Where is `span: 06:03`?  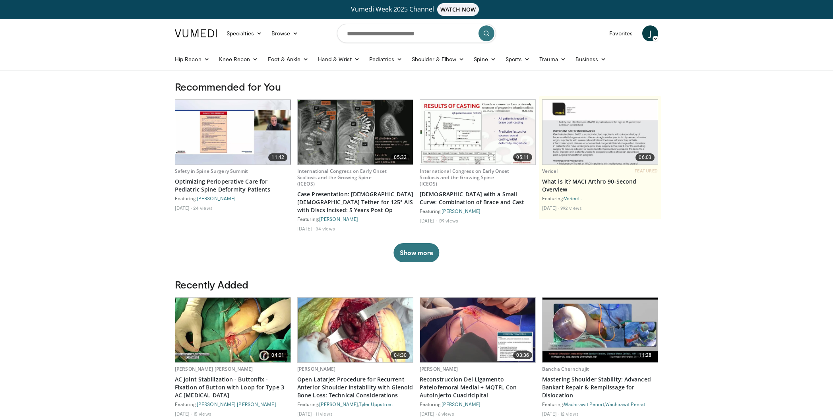
span: 06:03 is located at coordinates (645, 157).